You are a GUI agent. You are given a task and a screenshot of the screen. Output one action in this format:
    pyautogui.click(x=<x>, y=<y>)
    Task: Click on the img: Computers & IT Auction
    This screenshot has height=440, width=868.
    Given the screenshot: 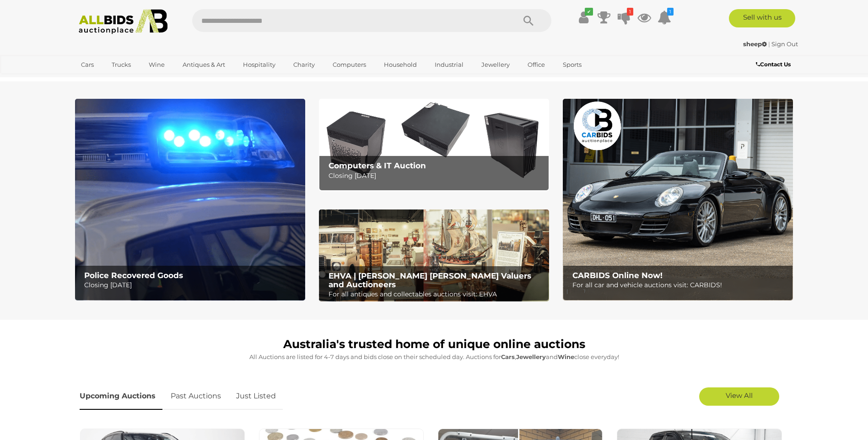 What is the action you would take?
    pyautogui.click(x=434, y=145)
    